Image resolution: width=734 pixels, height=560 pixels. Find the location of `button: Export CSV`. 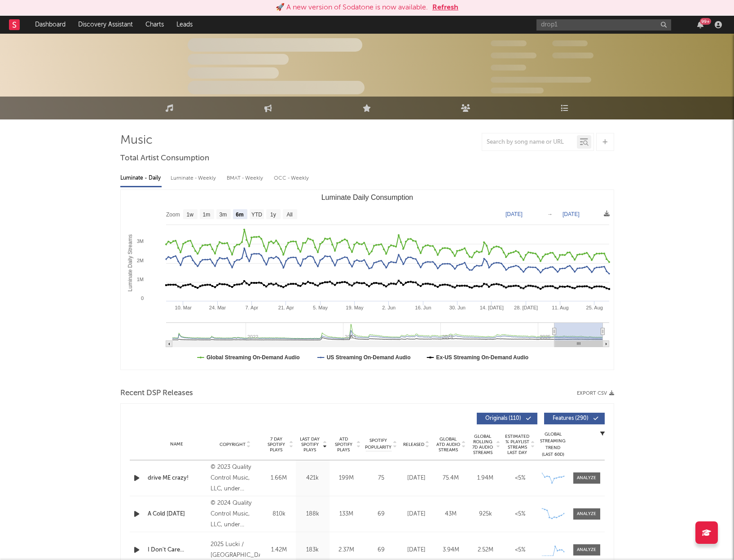

button: Export CSV is located at coordinates (595, 394).